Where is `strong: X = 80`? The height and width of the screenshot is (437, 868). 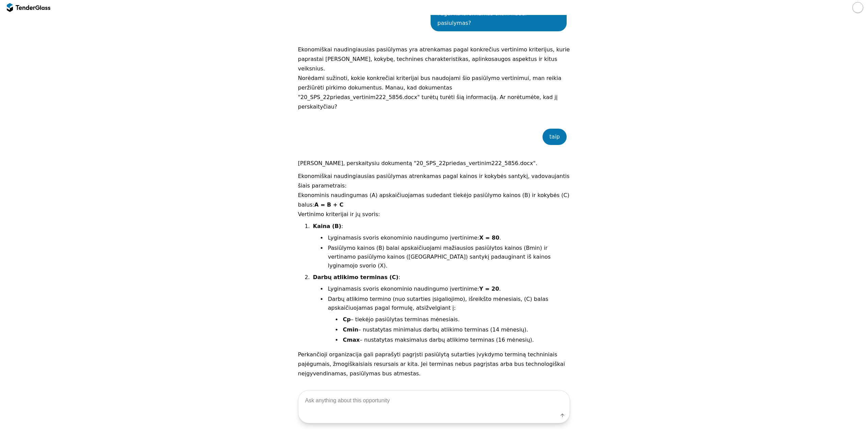 strong: X = 80 is located at coordinates (489, 238).